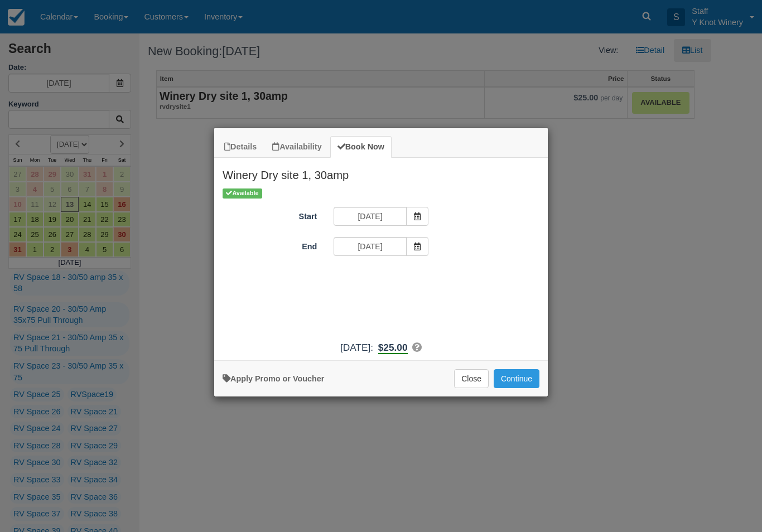 The height and width of the screenshot is (532, 762). What do you see at coordinates (381, 256) in the screenshot?
I see `div: Item Modal` at bounding box center [381, 256].